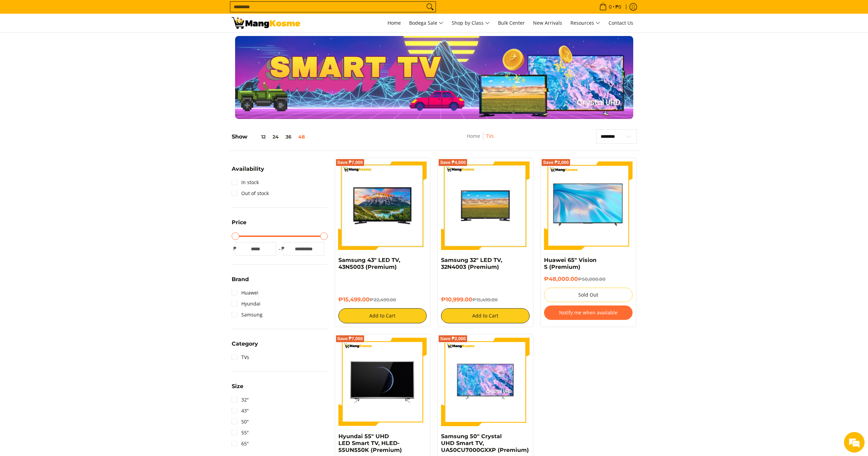 This screenshot has height=456, width=868. I want to click on nav: Main Menu, so click(472, 23).